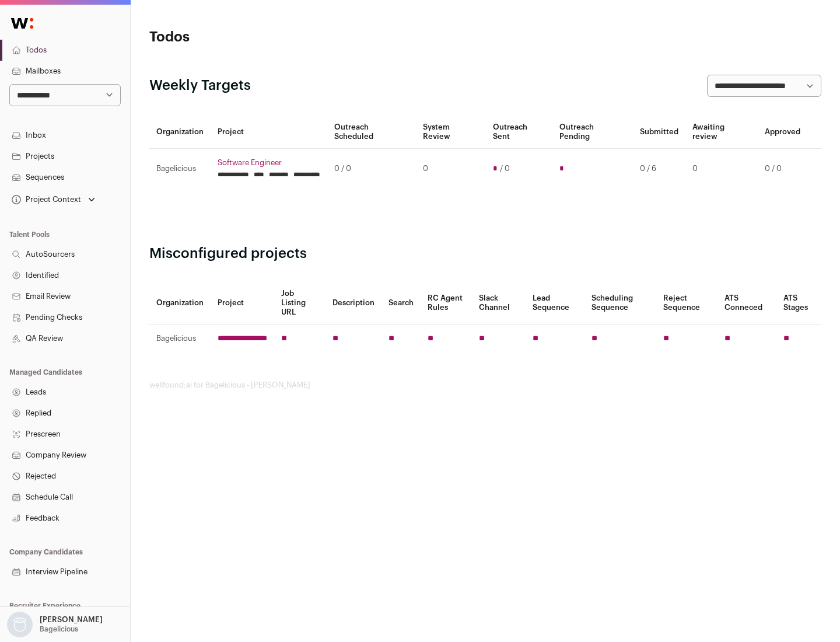 The image size is (840, 642). Describe the element at coordinates (59, 629) in the screenshot. I see `p: Bagelicious` at that location.